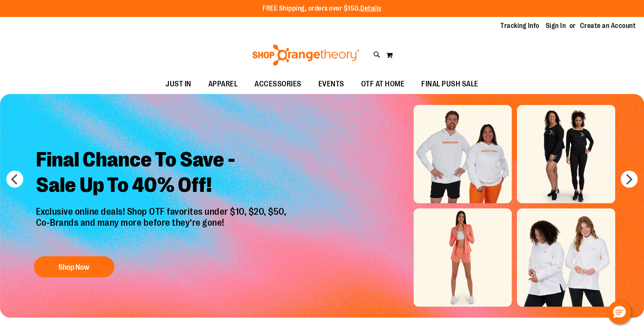 The width and height of the screenshot is (644, 335). I want to click on span: FINAL PUSH SALE, so click(450, 84).